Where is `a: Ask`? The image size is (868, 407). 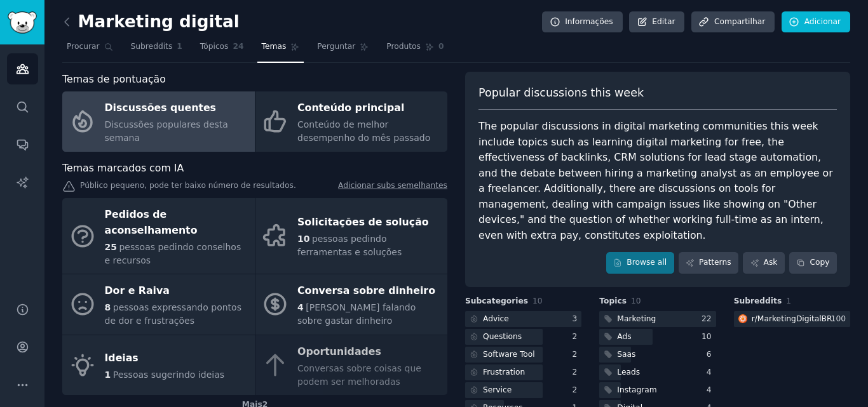 a: Ask is located at coordinates (764, 263).